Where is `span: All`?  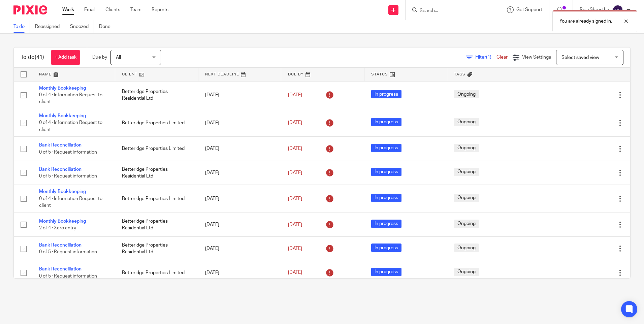 span: All is located at coordinates (118, 57).